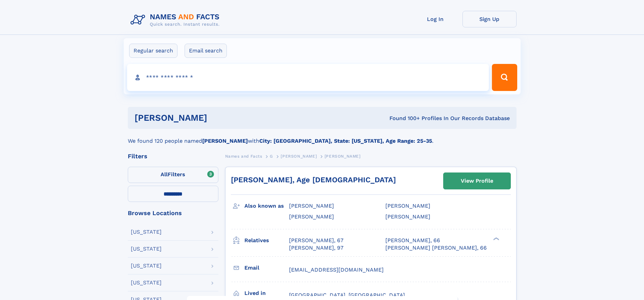 Image resolution: width=644 pixels, height=300 pixels. Describe the element at coordinates (206, 51) in the screenshot. I see `label: Email search` at that location.